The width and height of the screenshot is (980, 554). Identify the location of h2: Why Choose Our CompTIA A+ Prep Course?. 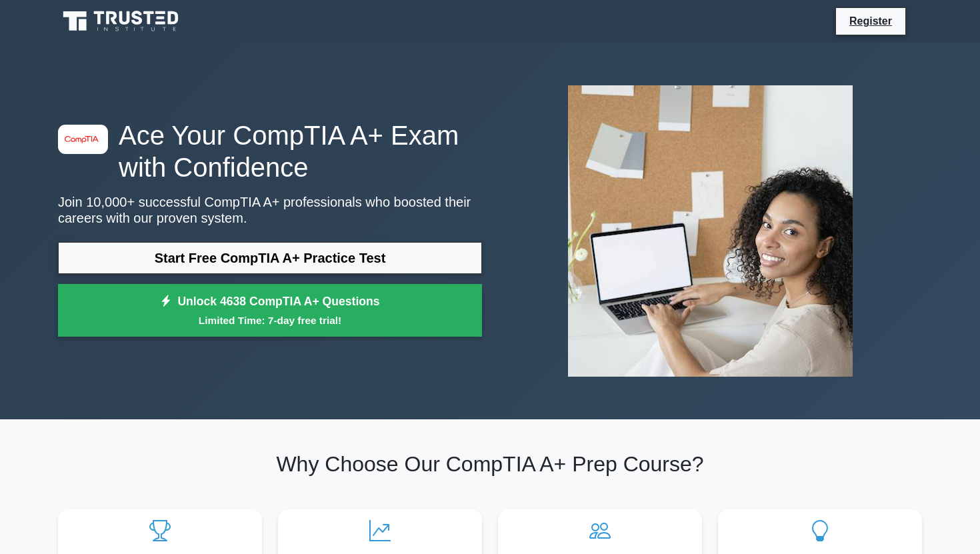
(490, 465).